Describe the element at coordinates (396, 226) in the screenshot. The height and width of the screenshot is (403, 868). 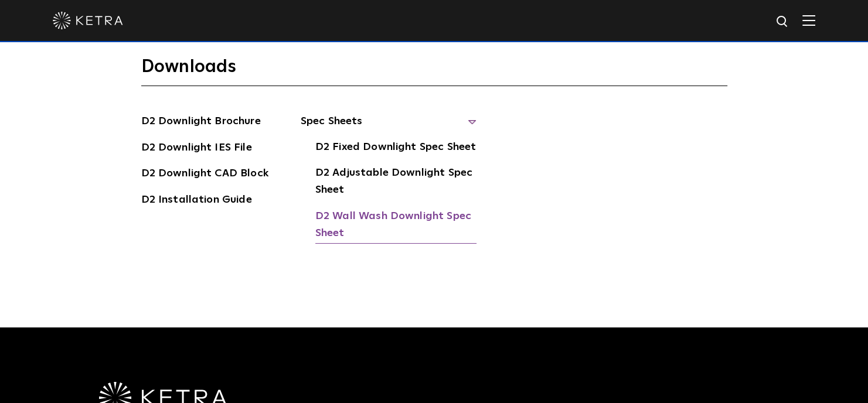
I see `a: D2 Wall Wash Downlight Spec Sheet` at that location.